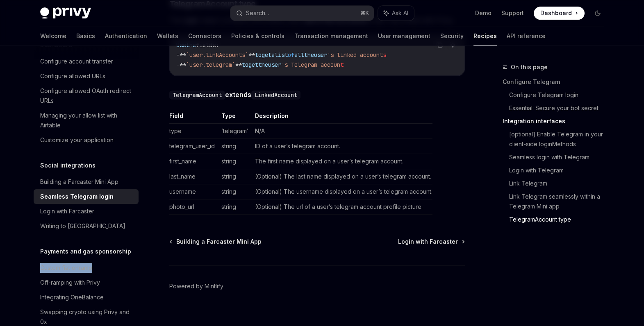 Image resolution: width=644 pixels, height=326 pixels. Describe the element at coordinates (404, 36) in the screenshot. I see `a: User management` at that location.